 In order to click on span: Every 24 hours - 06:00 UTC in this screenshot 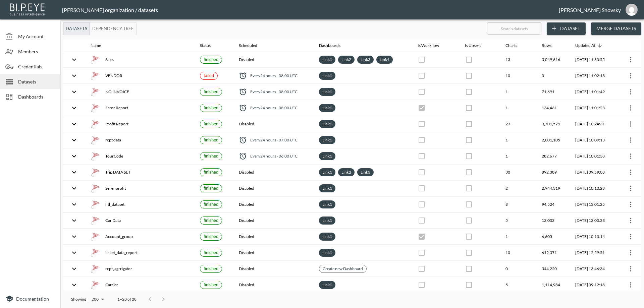, I will do `click(274, 156)`.